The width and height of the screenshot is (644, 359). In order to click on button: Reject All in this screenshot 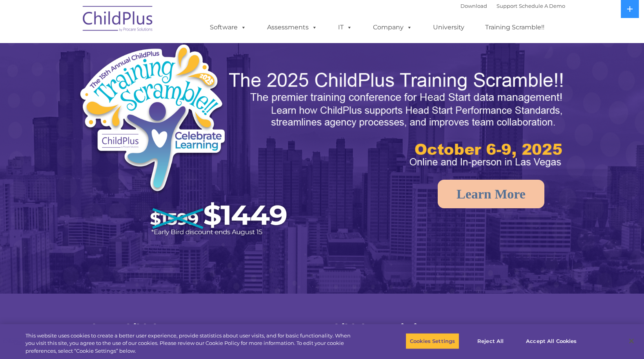, I will do `click(490, 341)`.